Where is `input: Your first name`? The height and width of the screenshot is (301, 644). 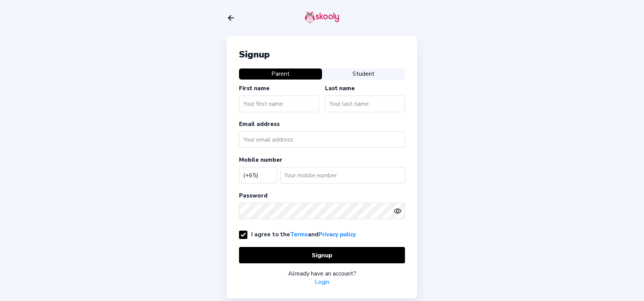
input: Your first name is located at coordinates (279, 104).